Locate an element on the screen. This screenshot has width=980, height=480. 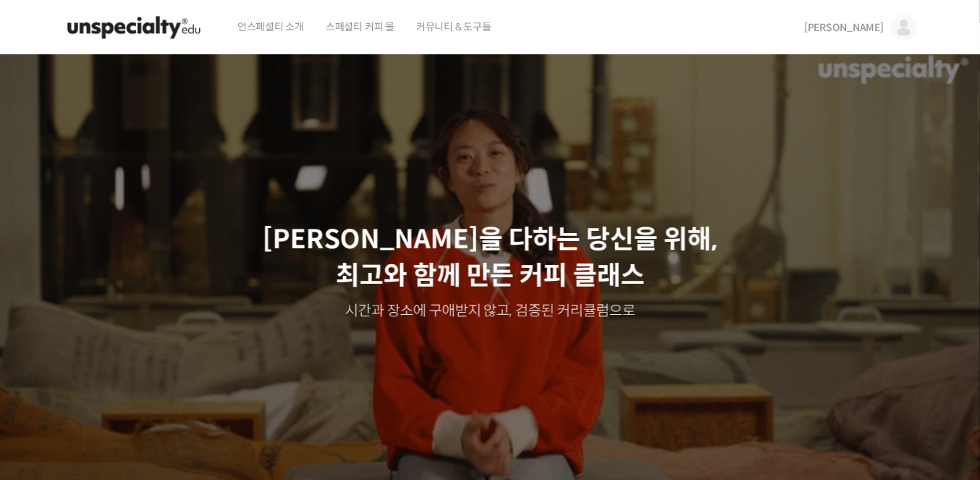
span: 대화 is located at coordinates (141, 388).